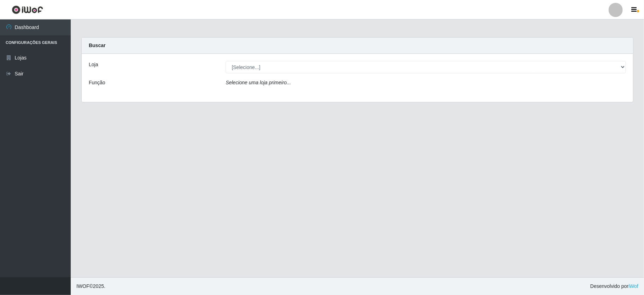 The width and height of the screenshot is (644, 295). Describe the element at coordinates (93, 64) in the screenshot. I see `label: Loja` at that location.